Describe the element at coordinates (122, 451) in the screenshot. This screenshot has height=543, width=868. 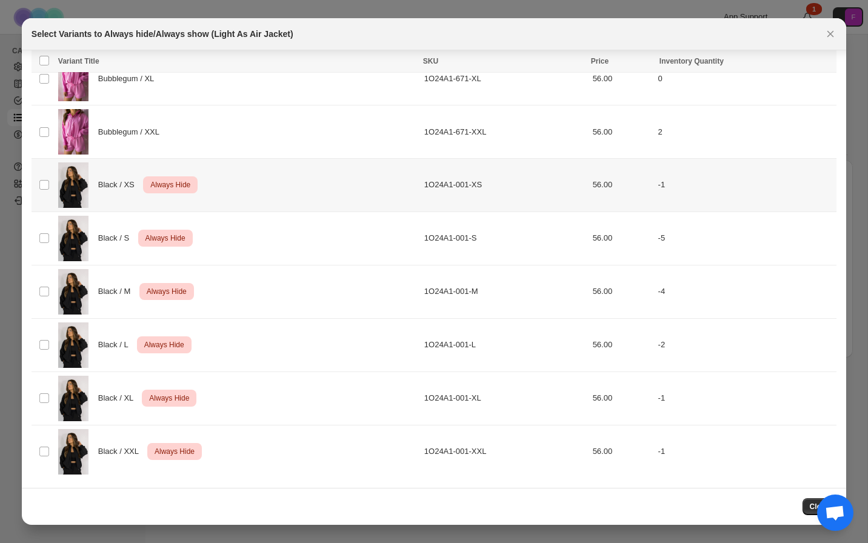
I see `span: Black / XXL` at that location.